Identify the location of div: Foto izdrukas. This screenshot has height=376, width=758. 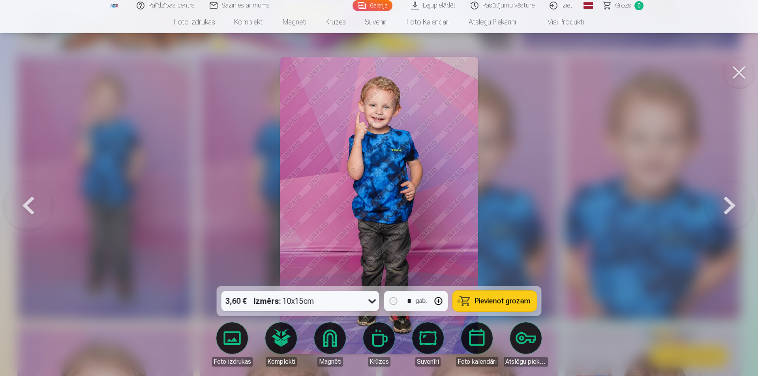
(232, 362).